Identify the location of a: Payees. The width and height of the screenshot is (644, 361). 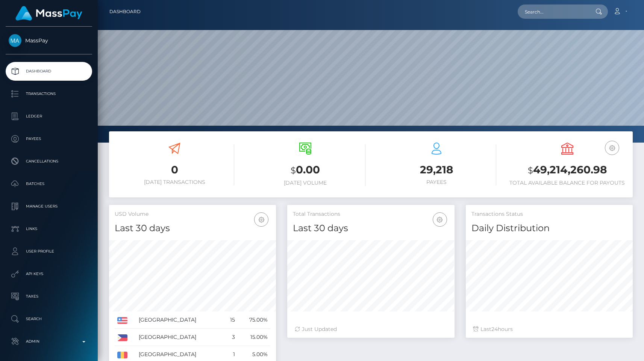
(49, 139).